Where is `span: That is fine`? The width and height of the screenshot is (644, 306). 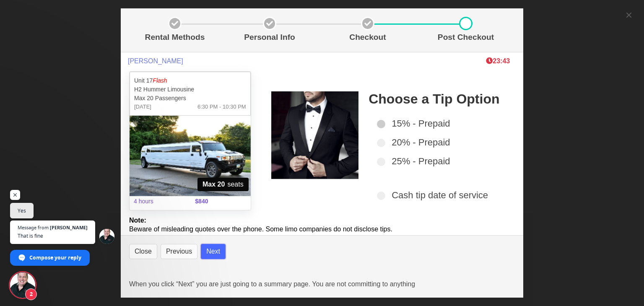
span: That is fine is located at coordinates (52, 236).